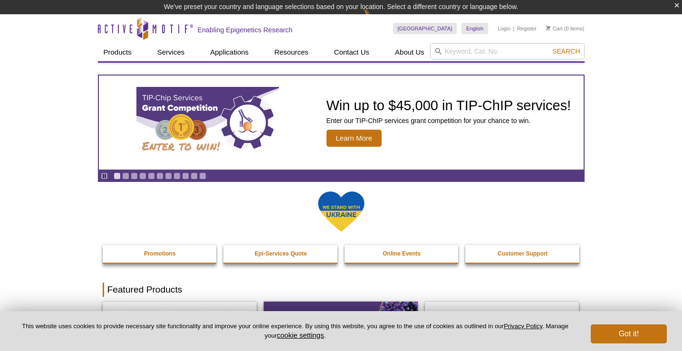 This screenshot has width=682, height=351. What do you see at coordinates (295, 331) in the screenshot?
I see `p: This website uses cookies to provide necessary site functionality and improve your online experie...` at bounding box center [295, 331].